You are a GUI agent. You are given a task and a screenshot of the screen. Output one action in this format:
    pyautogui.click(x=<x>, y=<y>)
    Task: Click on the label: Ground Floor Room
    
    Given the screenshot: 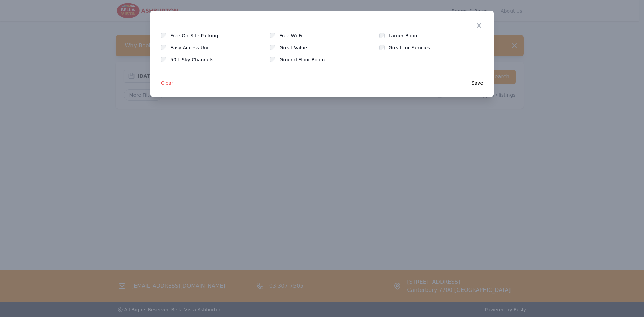 What is the action you would take?
    pyautogui.click(x=306, y=60)
    